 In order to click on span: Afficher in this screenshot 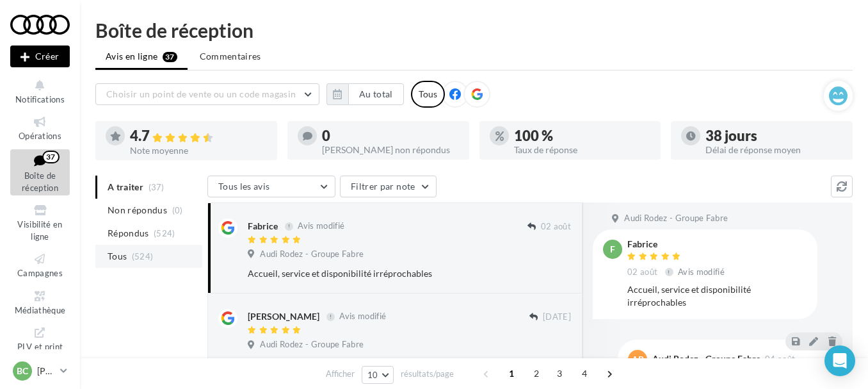, I will do `click(340, 374)`.